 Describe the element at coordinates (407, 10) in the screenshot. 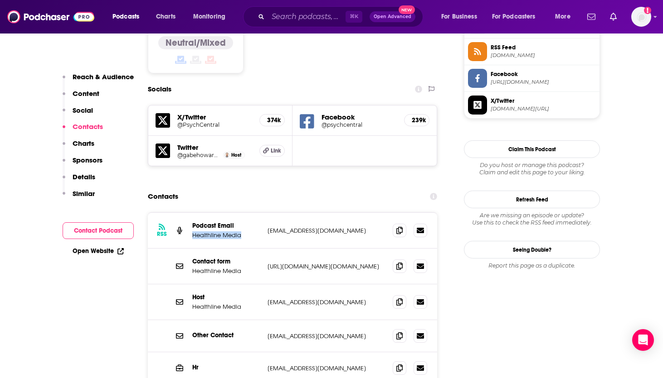

I see `span: New` at that location.